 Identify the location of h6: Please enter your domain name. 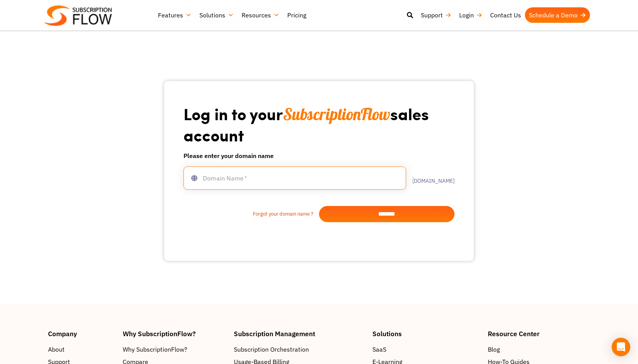
(319, 156).